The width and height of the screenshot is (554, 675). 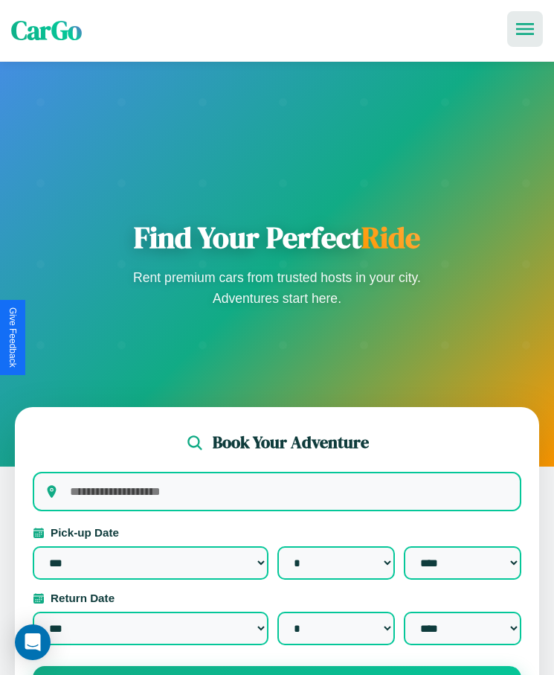 I want to click on div: Give Feedback, so click(x=13, y=337).